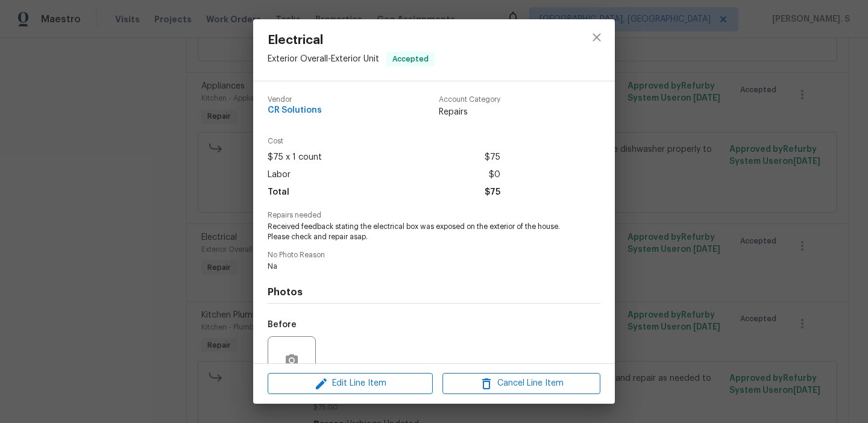 Image resolution: width=868 pixels, height=423 pixels. What do you see at coordinates (295, 110) in the screenshot?
I see `span: CR Solutions` at bounding box center [295, 110].